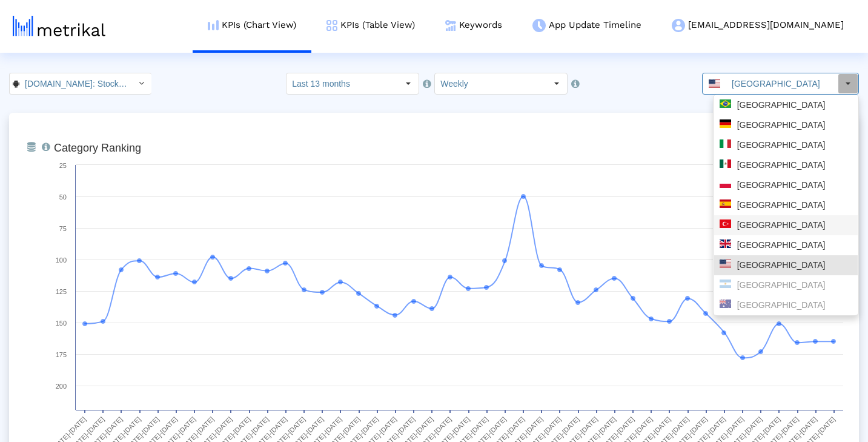 This screenshot has height=442, width=868. I want to click on img: kpi-table-menu-icon.png, so click(332, 26).